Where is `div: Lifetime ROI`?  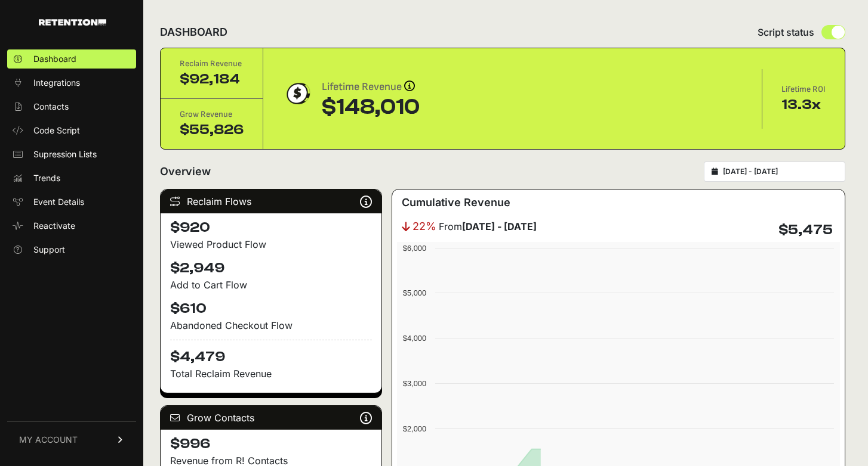 div: Lifetime ROI is located at coordinates (803, 89).